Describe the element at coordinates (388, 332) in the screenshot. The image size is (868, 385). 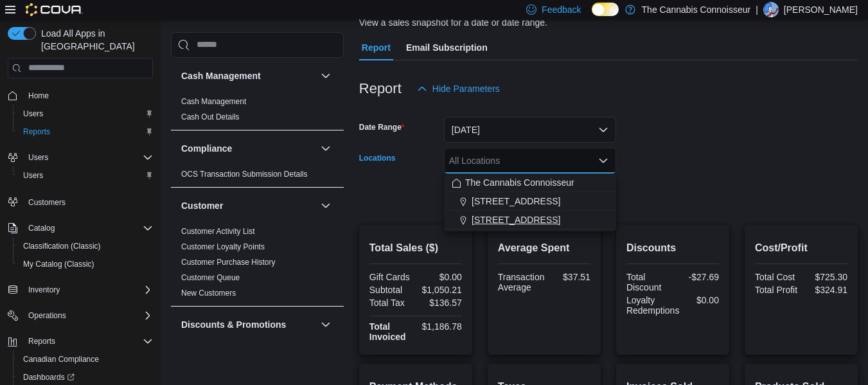
I see `strong: Total Invoiced` at that location.